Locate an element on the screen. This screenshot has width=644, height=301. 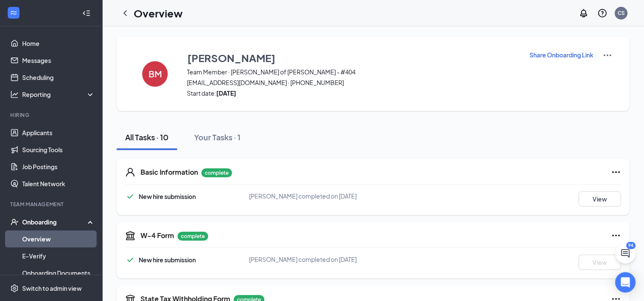
a: Overview is located at coordinates (58, 239).